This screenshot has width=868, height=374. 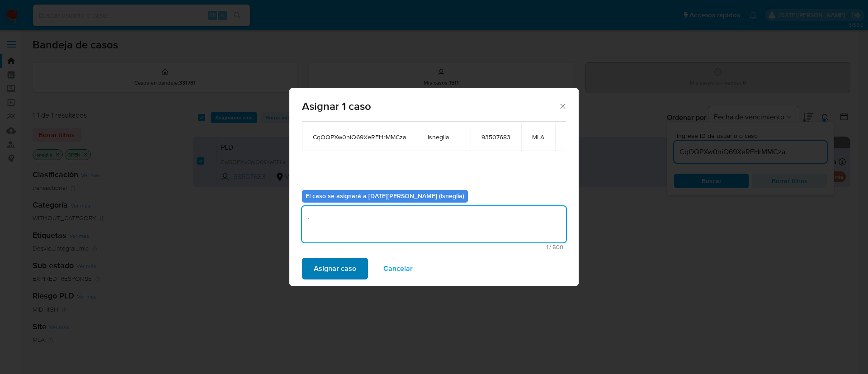 I want to click on button: Cerrar ventana, so click(x=562, y=106).